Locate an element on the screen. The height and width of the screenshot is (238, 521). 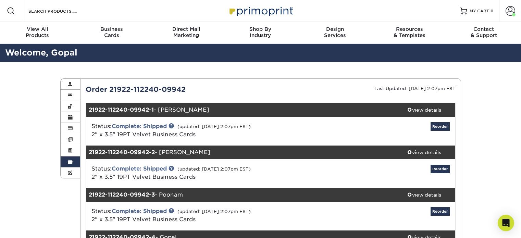
span: Contact is located at coordinates (483, 29).